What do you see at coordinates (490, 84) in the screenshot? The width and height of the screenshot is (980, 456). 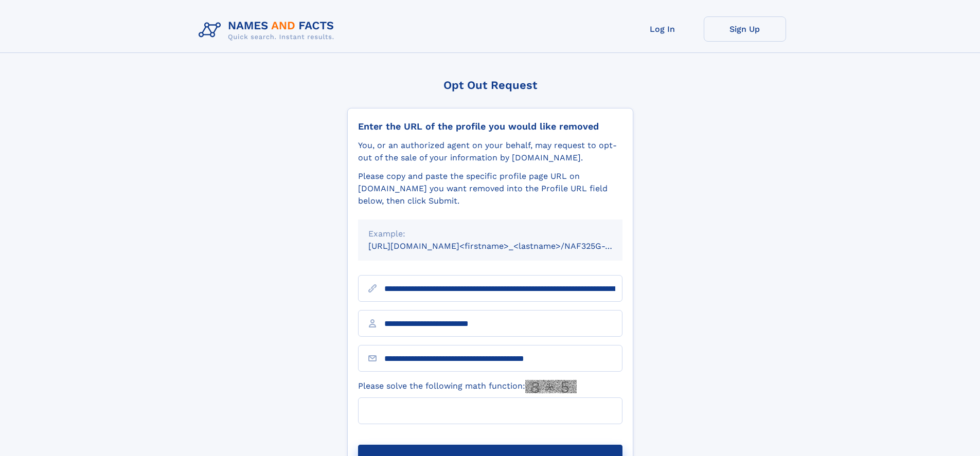 I see `div: Opt Out Request` at bounding box center [490, 84].